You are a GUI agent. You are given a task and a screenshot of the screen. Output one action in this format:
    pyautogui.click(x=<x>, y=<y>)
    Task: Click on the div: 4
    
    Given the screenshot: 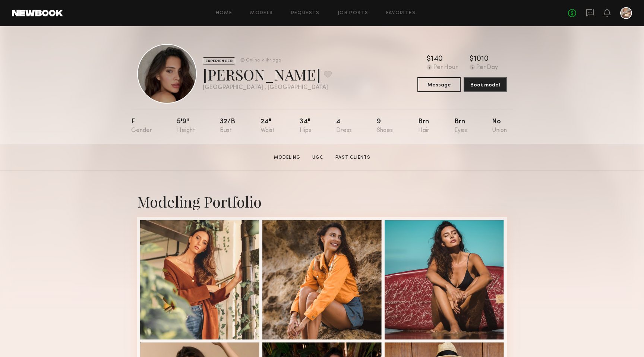 What is the action you would take?
    pyautogui.click(x=344, y=126)
    